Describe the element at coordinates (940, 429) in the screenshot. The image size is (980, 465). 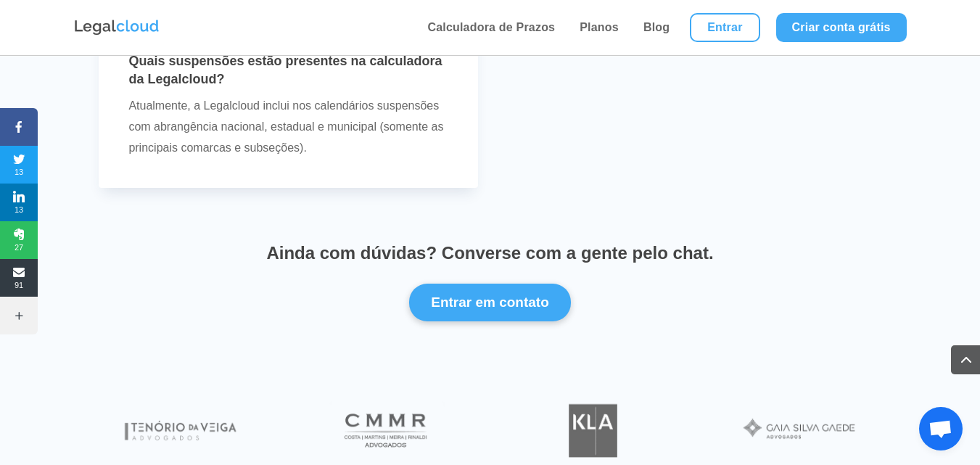
I see `a: Bate-papo aberto` at that location.